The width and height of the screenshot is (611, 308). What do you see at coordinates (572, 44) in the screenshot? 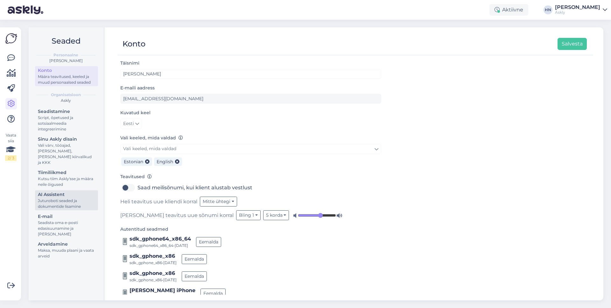
I see `button: Salvesta` at bounding box center [572, 44].